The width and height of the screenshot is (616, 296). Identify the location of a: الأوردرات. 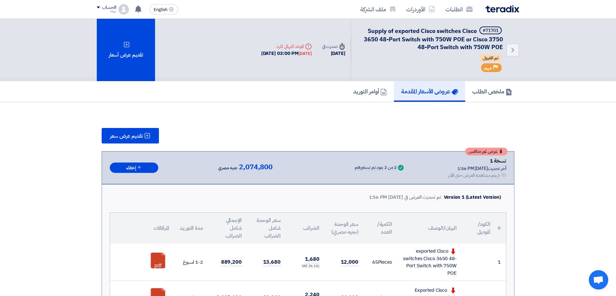
(420, 9).